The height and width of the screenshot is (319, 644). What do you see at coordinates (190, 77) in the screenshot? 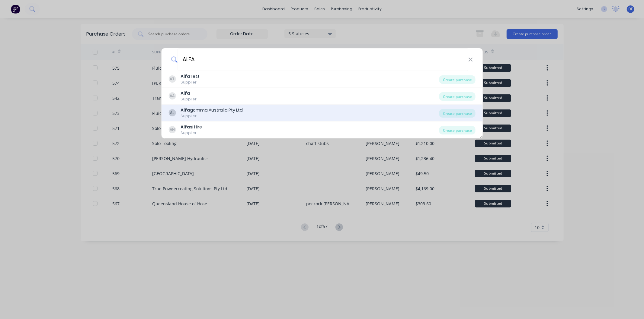
I see `div: Test` at bounding box center [190, 77].